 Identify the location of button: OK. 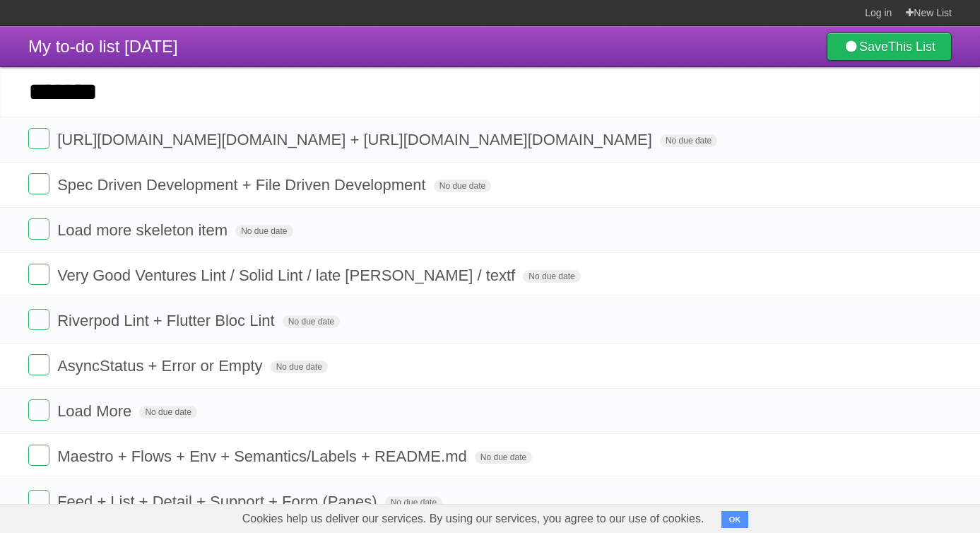
(735, 519).